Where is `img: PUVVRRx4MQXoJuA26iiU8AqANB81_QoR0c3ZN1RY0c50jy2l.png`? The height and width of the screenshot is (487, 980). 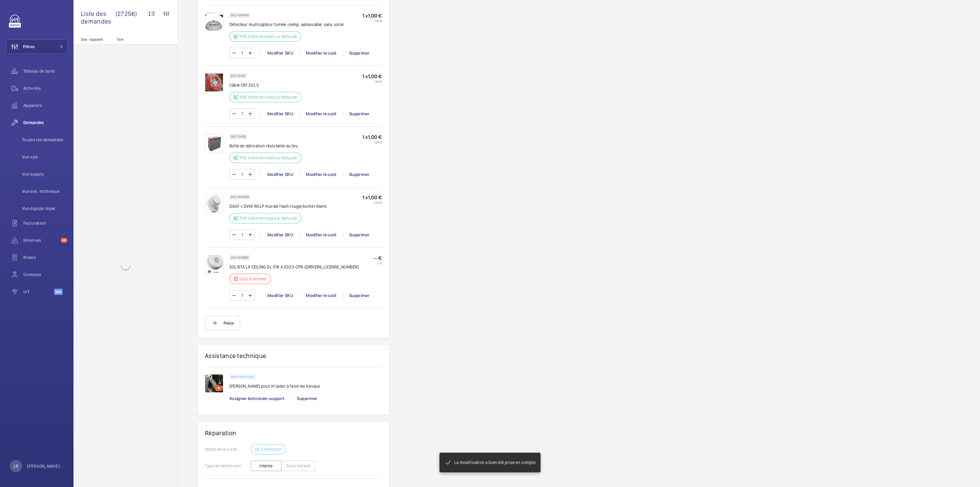
img: PUVVRRx4MQXoJuA26iiU8AqANB81_QoR0c3ZN1RY0c50jy2l.png is located at coordinates (214, 203).